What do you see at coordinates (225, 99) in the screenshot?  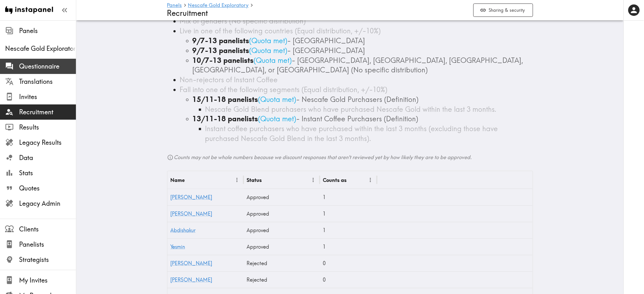 I see `b: 15/11-18 panelists` at bounding box center [225, 99].